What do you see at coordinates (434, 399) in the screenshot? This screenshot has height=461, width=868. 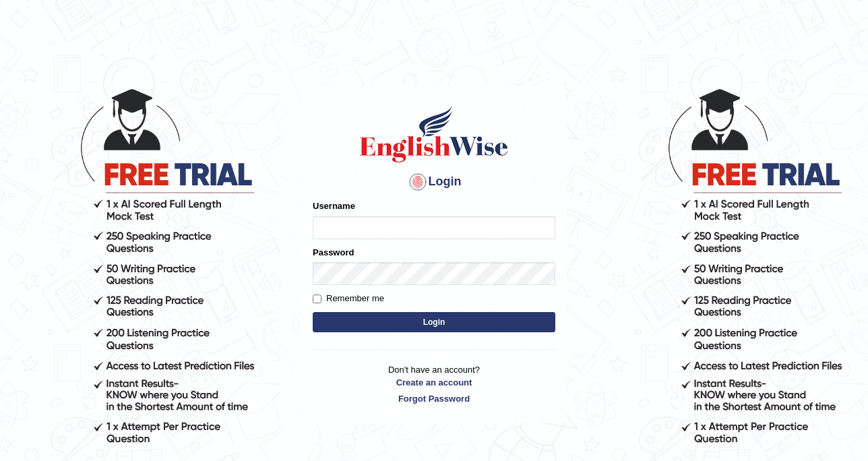 I see `a: Forgot Password` at bounding box center [434, 399].